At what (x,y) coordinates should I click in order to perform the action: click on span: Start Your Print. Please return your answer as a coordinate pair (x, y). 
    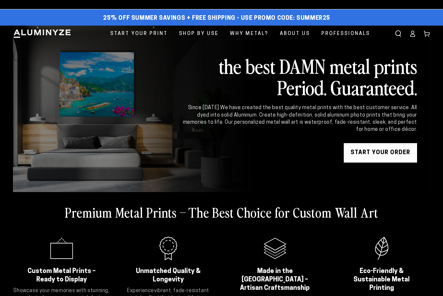
    Looking at the image, I should click on (139, 34).